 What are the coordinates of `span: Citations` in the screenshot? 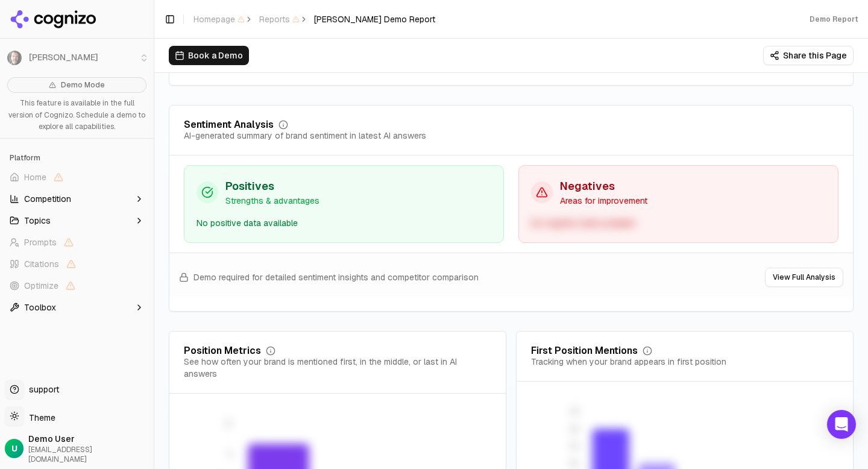 It's located at (41, 264).